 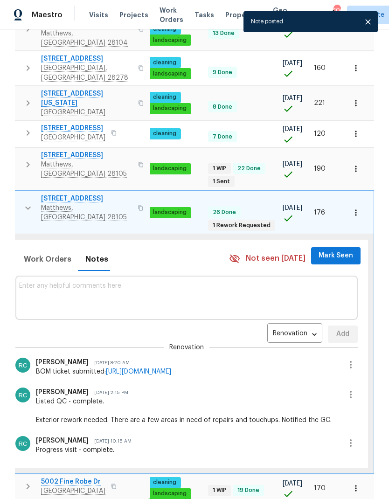 I want to click on span: Tasks, so click(x=204, y=15).